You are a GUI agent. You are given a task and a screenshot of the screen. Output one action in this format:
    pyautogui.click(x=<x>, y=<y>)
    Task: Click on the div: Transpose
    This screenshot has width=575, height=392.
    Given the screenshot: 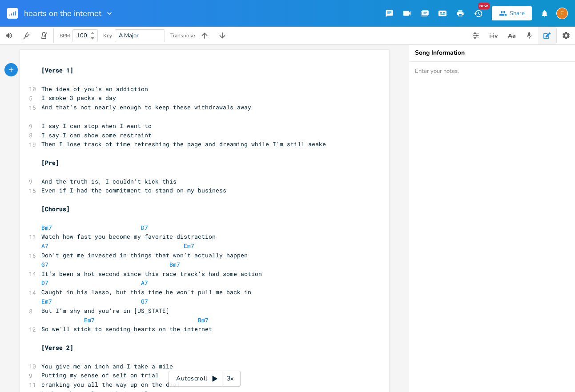 What is the action you would take?
    pyautogui.click(x=182, y=36)
    